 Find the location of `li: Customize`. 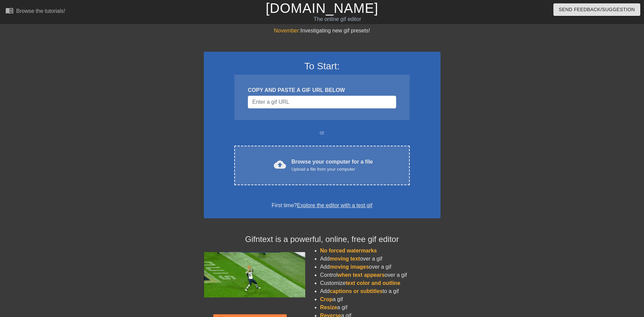

li: Customize is located at coordinates (380, 283).